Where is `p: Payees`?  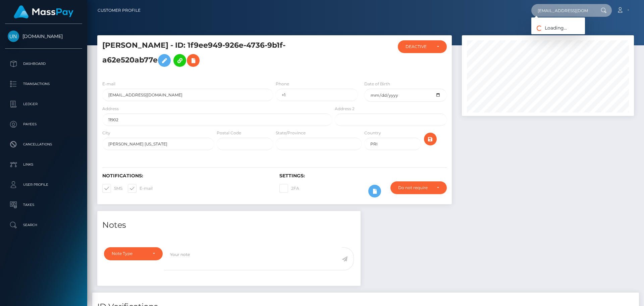 p: Payees is located at coordinates (43, 124).